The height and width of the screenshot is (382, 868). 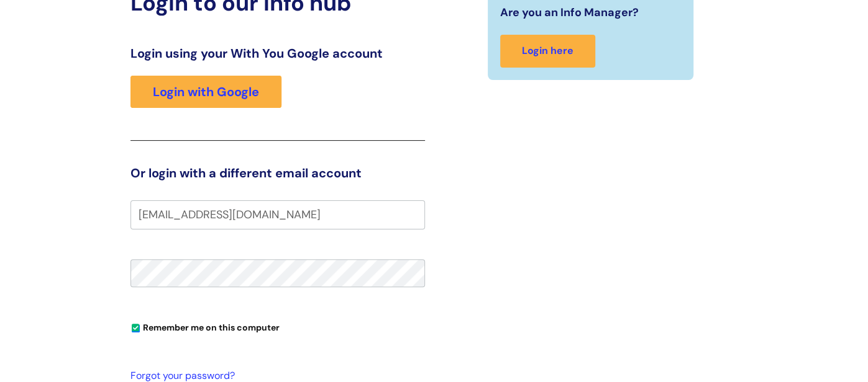 What do you see at coordinates (569, 12) in the screenshot?
I see `span: Are you an Info Manager?` at bounding box center [569, 12].